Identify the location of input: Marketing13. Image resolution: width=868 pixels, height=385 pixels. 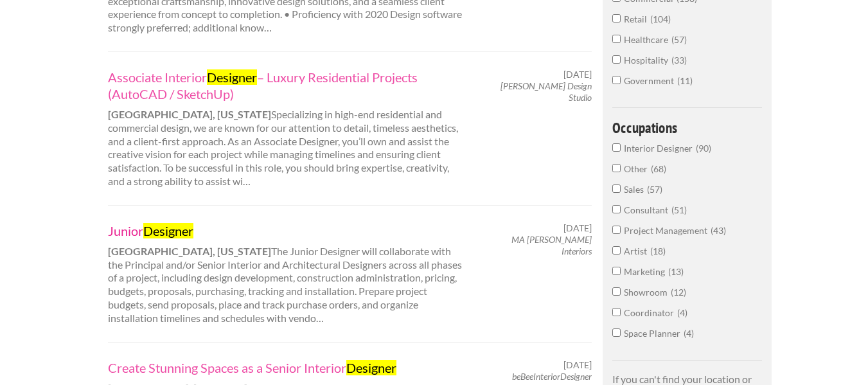
(616, 271).